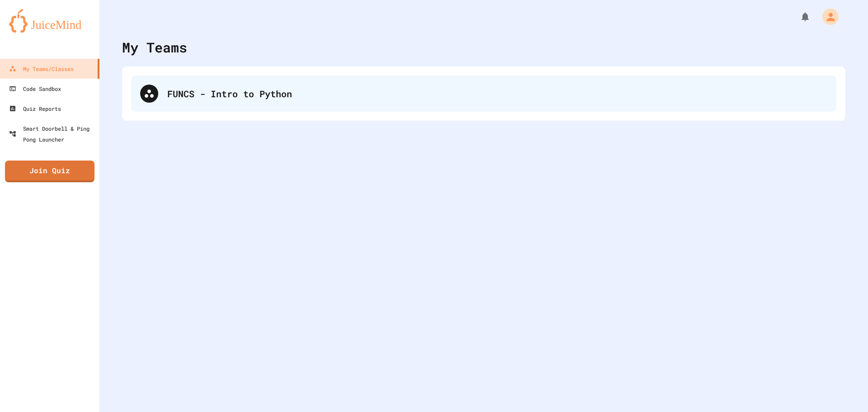 This screenshot has width=868, height=412. I want to click on a: Join Quiz, so click(50, 171).